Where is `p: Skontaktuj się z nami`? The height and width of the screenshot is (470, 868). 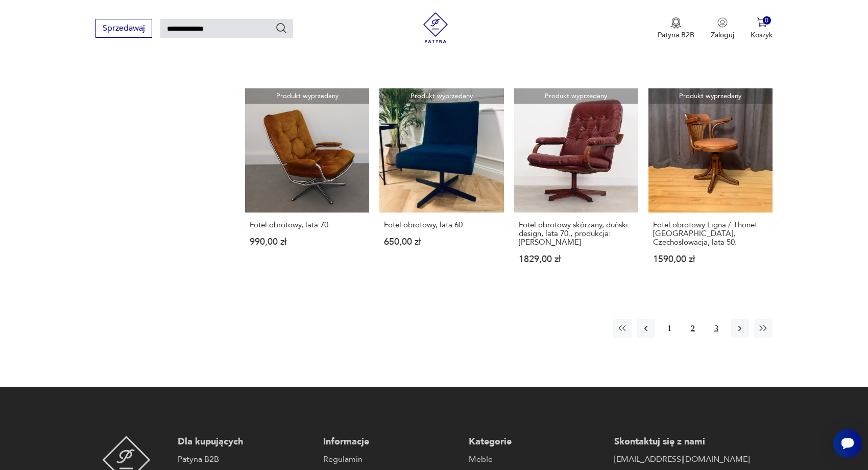 p: Skontaktuj się z nami is located at coordinates (682, 441).